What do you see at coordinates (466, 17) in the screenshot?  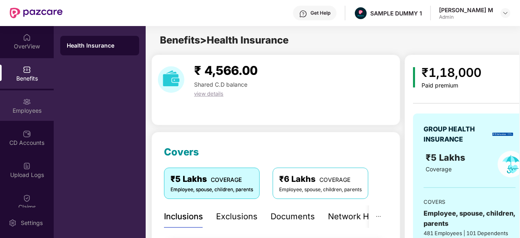 I see `div: Admin` at bounding box center [466, 17].